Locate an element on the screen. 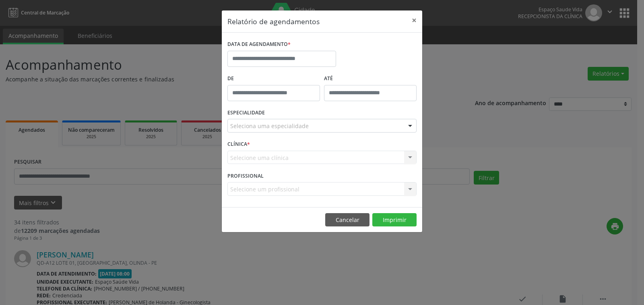 The height and width of the screenshot is (305, 644). label: De is located at coordinates (274, 78).